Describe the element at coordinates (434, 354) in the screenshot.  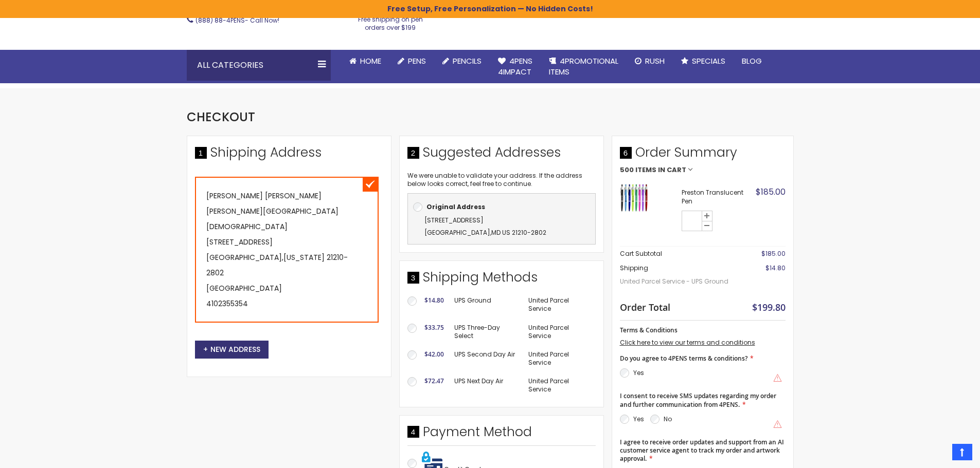
I see `span: $42.00` at that location.